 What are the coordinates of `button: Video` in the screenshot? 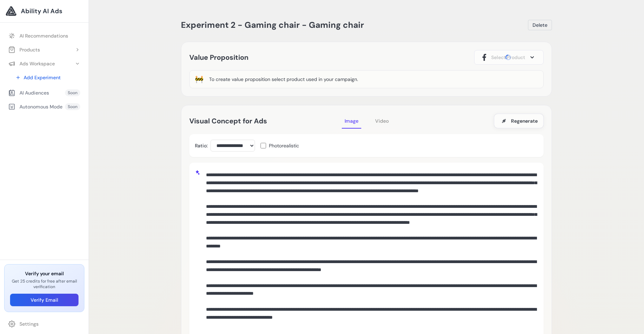 It's located at (382, 121).